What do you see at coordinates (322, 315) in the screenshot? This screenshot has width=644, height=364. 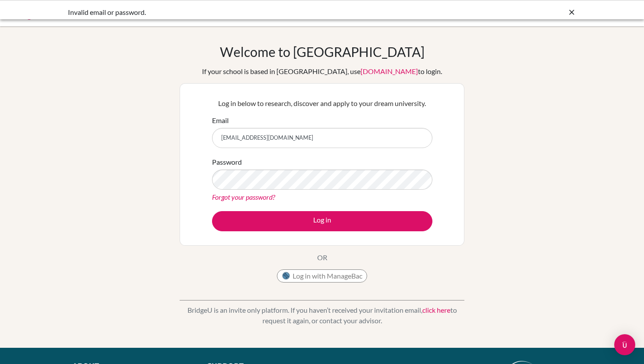 I see `p: BridgeU is an invite only platform. If you haven’t received your invitation email, to request it ...` at bounding box center [322, 315].